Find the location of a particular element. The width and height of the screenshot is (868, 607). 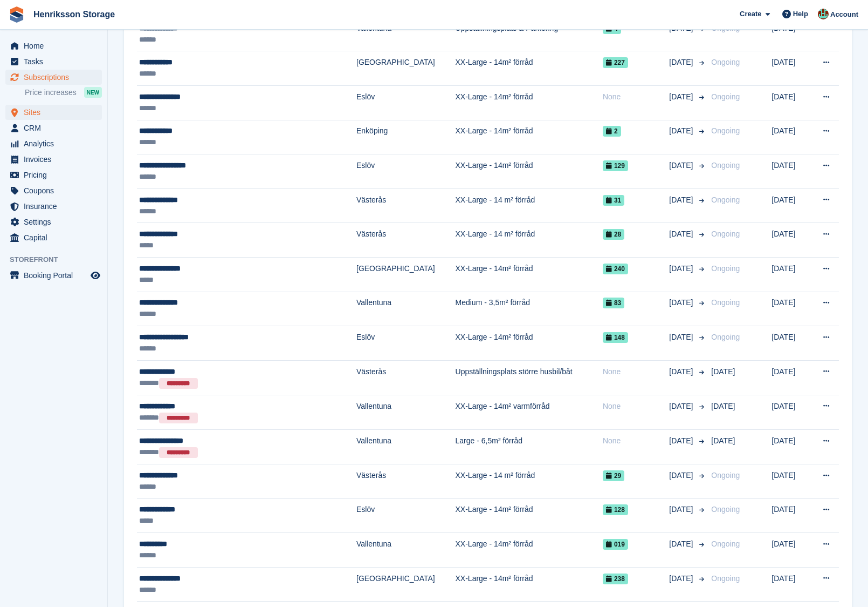

td: Large - 6,5m² förråd is located at coordinates (529, 446).